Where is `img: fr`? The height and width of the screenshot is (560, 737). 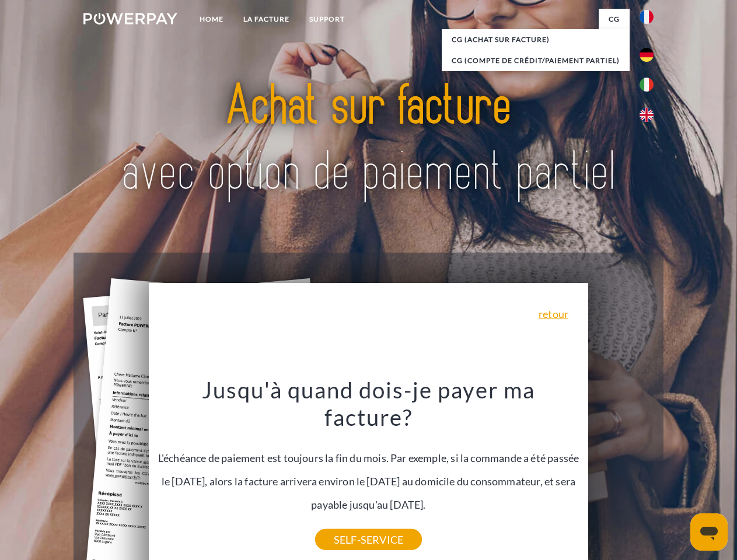 img: fr is located at coordinates (646, 17).